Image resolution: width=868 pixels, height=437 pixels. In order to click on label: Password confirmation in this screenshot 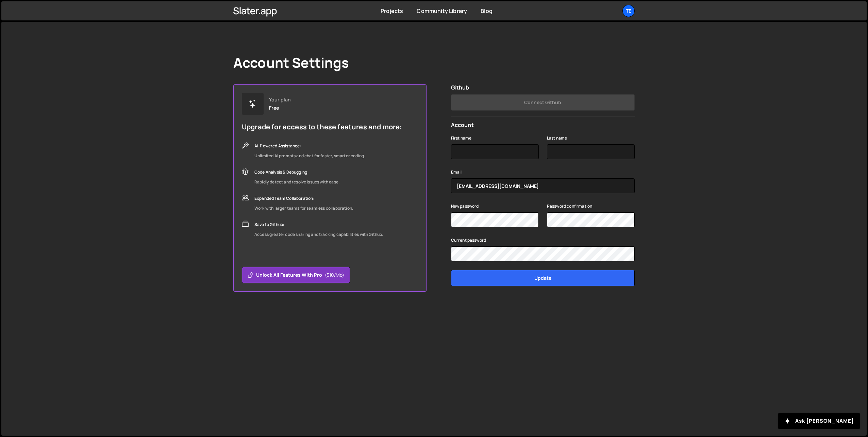, I will do `click(569, 207)`.